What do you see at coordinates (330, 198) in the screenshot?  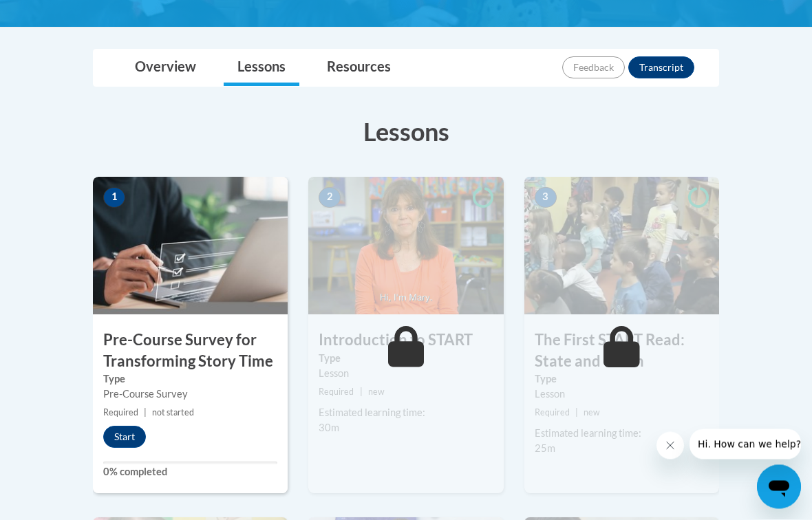 I see `span: 2` at bounding box center [330, 198].